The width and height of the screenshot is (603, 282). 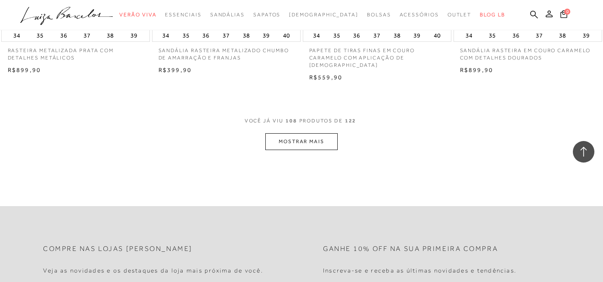 What do you see at coordinates (420, 270) in the screenshot?
I see `h4: Inscreva-se e receba as últimas novidades e tendências.` at bounding box center [420, 270].